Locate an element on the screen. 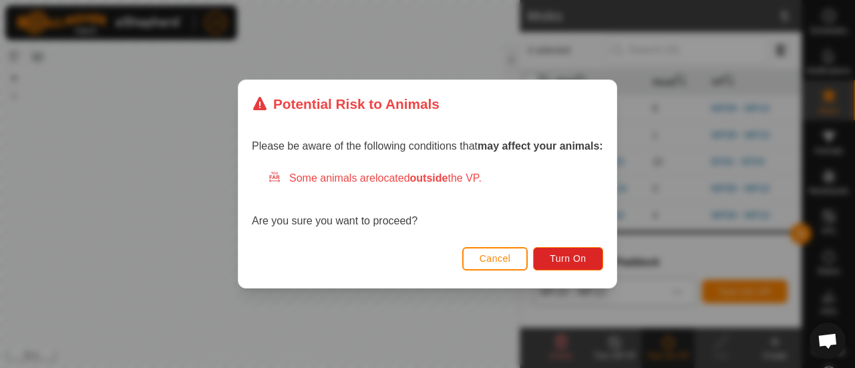  div: Some animals are is located at coordinates (435, 178).